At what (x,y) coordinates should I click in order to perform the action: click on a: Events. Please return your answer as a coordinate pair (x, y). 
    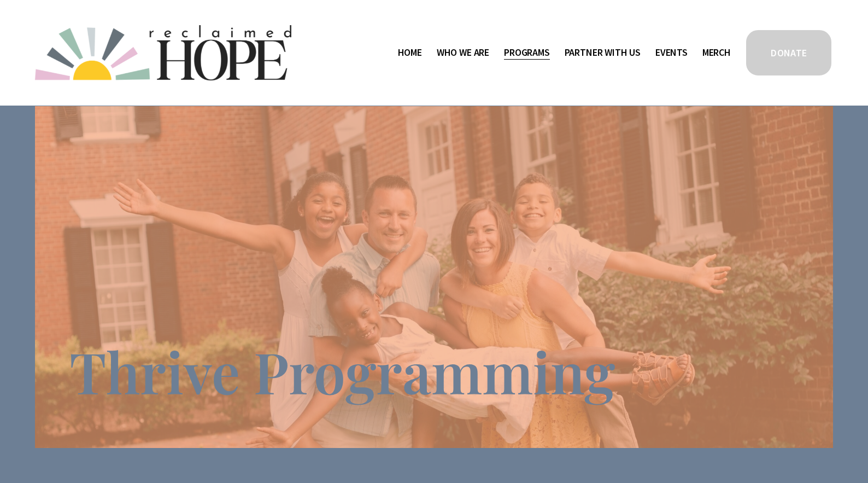
    Looking at the image, I should click on (671, 52).